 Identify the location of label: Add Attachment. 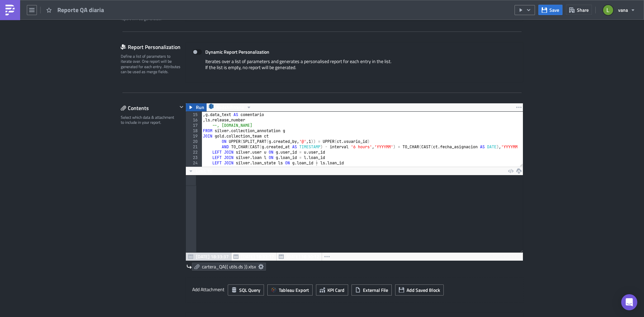
(208, 289).